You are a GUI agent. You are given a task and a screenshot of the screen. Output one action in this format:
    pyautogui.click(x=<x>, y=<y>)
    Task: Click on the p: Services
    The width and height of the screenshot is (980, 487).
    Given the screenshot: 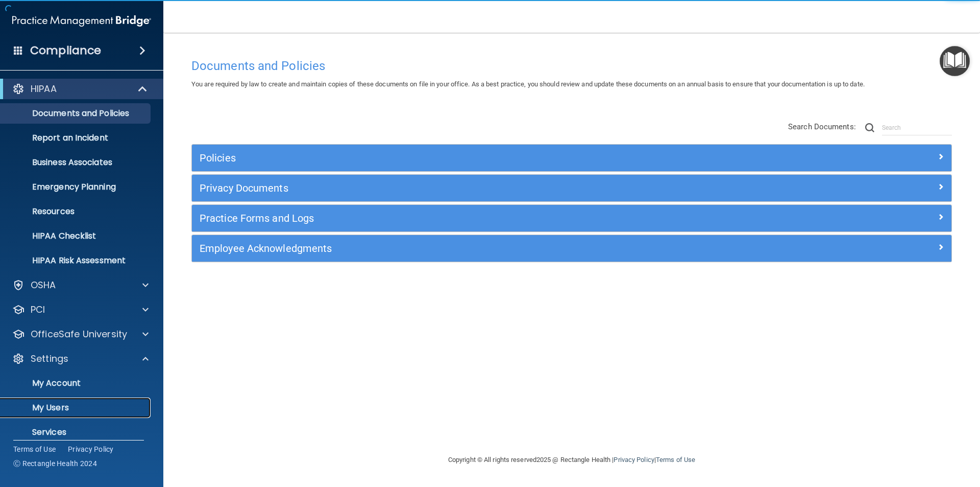 What is the action you would take?
    pyautogui.click(x=76, y=432)
    